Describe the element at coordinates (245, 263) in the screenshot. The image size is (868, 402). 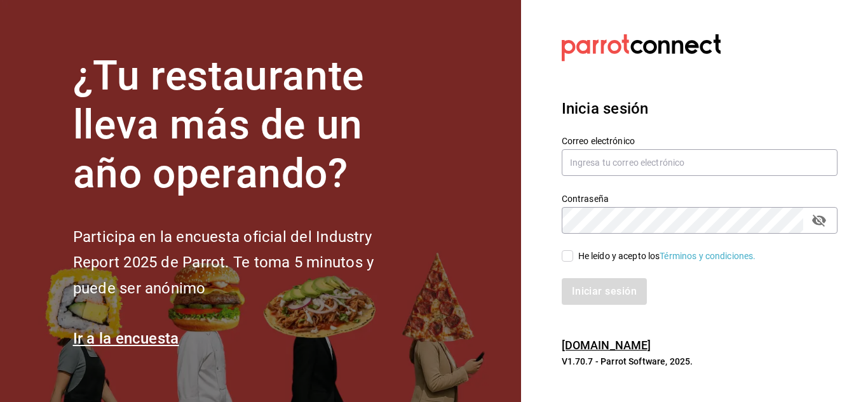
I see `h2: Participa en la encuesta oficial del Industry Report 2025 de Parrot. Te toma 5 minutos y puede se...` at that location.